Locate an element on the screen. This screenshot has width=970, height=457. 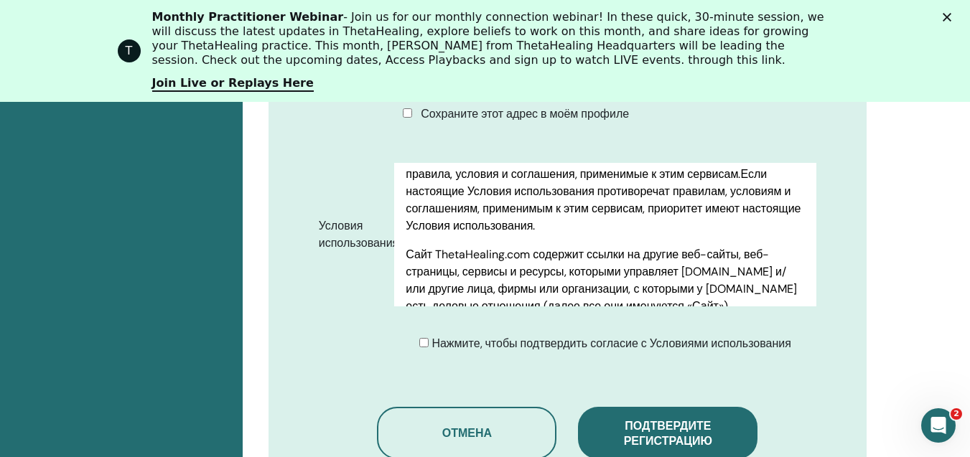
div: Profile image for ThetaHealing is located at coordinates (129, 51).